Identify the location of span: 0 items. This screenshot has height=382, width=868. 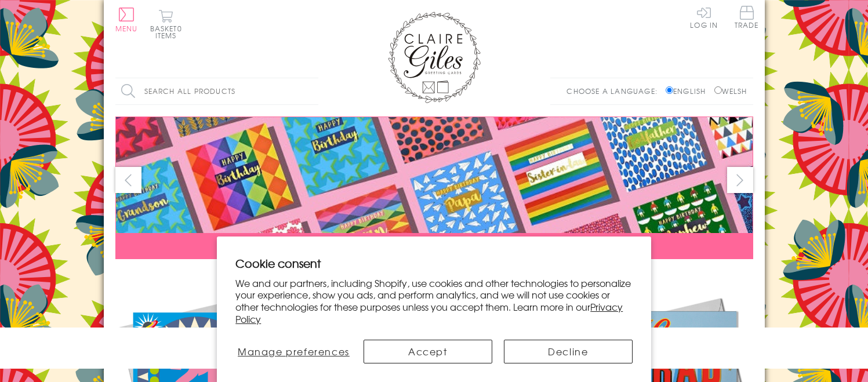
(169, 32).